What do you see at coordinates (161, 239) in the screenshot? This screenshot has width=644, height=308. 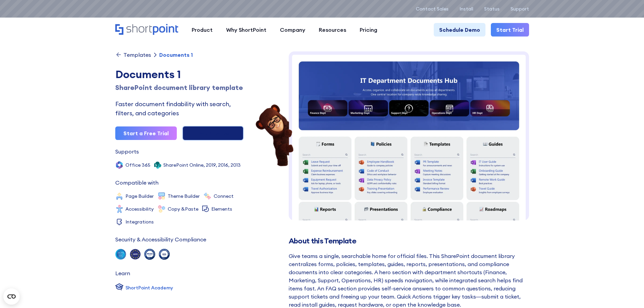 I see `div: Security & Accessibility Compliance` at bounding box center [161, 239].